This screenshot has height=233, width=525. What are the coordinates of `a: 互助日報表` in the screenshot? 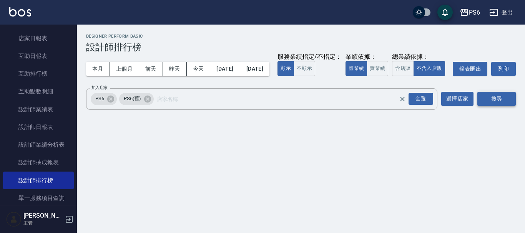 It's located at (38, 56).